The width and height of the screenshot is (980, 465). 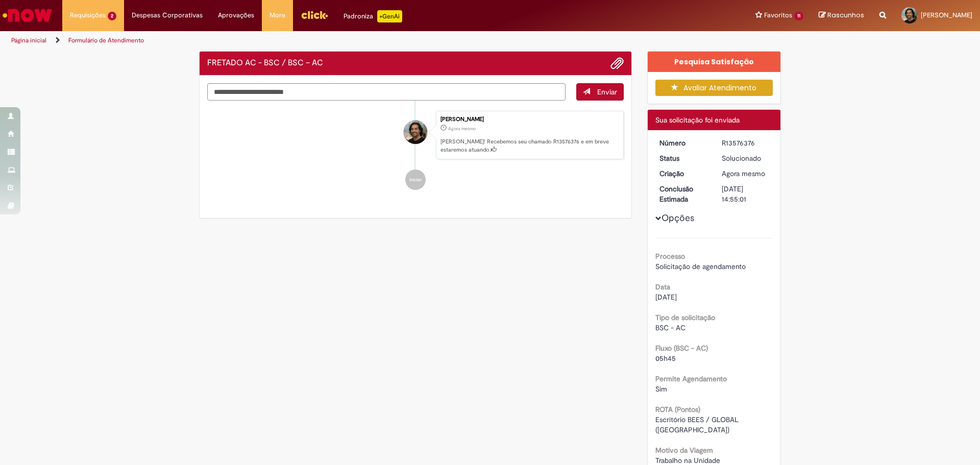 I want to click on ul: Trilhas de página, so click(x=327, y=40).